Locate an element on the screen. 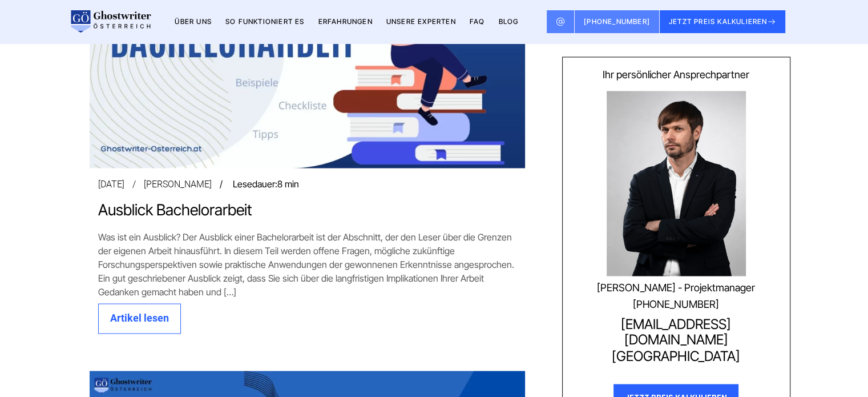  a: Über uns is located at coordinates (193, 21).